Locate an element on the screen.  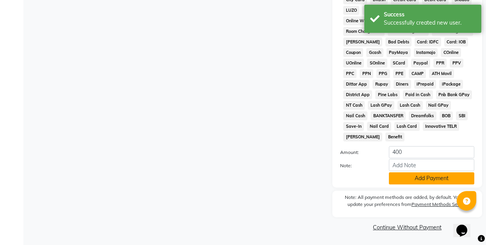
span: UOnline is located at coordinates (354, 63).